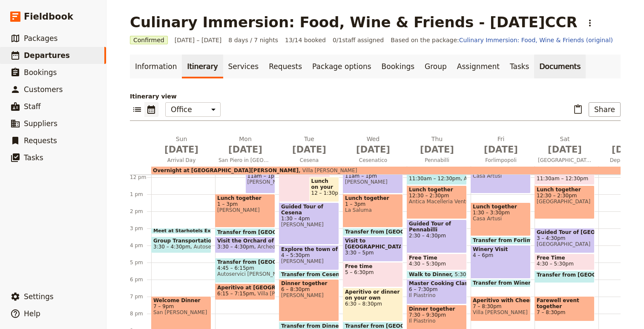 The width and height of the screenshot is (644, 329). What do you see at coordinates (500, 307) in the screenshot?
I see `span: 7 – 8:30pm` at bounding box center [500, 307].